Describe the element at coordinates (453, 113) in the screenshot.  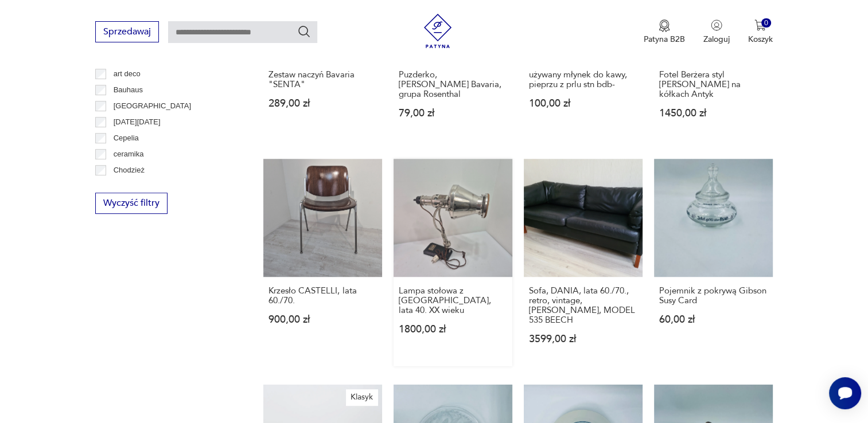
I see `p: 79,00 zł` at that location.